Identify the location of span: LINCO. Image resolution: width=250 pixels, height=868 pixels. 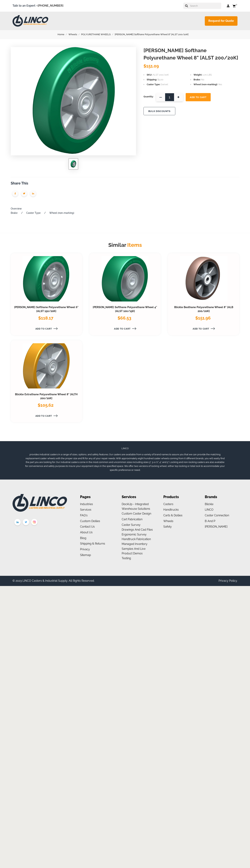
(125, 448).